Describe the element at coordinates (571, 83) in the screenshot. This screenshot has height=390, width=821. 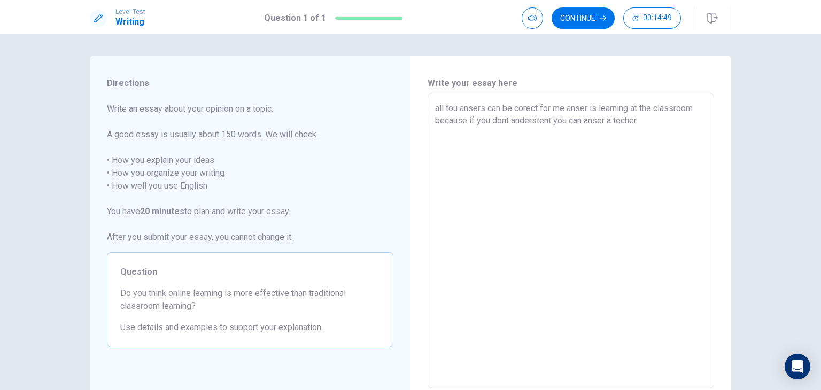
I see `h6: Write your essay here` at that location.